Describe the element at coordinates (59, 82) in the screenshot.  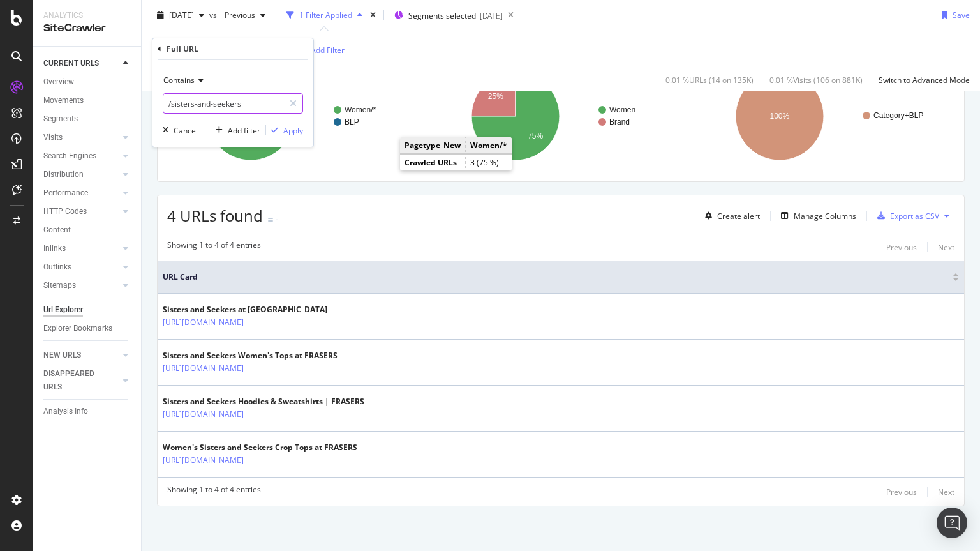
I see `div: Overview` at that location.